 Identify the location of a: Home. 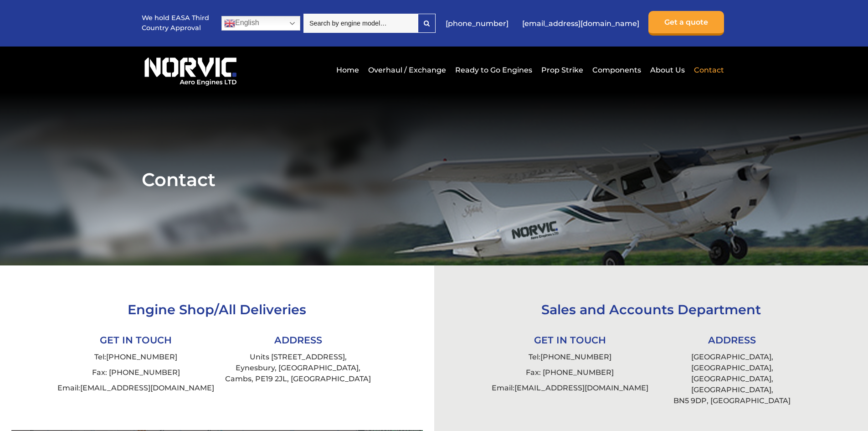
(348, 70).